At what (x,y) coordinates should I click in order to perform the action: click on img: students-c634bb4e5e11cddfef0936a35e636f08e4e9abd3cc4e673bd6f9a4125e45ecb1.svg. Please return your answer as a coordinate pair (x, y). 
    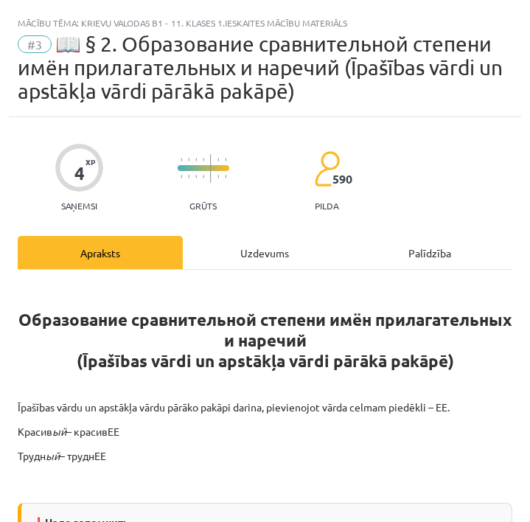
    Looking at the image, I should click on (327, 169).